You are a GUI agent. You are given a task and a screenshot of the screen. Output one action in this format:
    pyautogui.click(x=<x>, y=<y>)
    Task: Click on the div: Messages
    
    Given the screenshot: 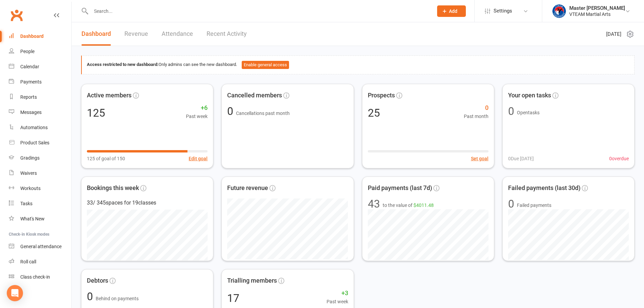 What is the action you would take?
    pyautogui.click(x=31, y=112)
    